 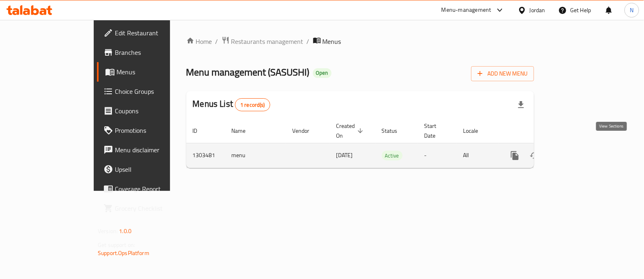 I want to click on a: Choice Groups, so click(x=149, y=91).